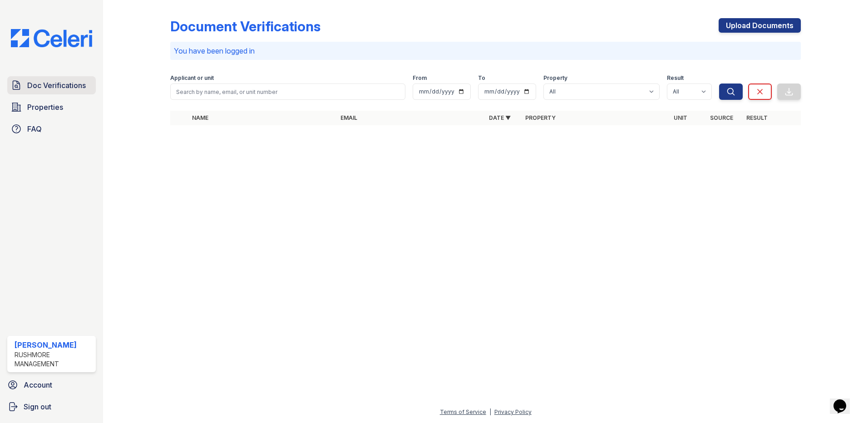 The height and width of the screenshot is (423, 868). I want to click on img: CE_Logo_Blue-a8612792a0a2168367f1c8372b55b34899dd931a85d93a1a3d3e32e68fde9ad4.png, so click(51, 38).